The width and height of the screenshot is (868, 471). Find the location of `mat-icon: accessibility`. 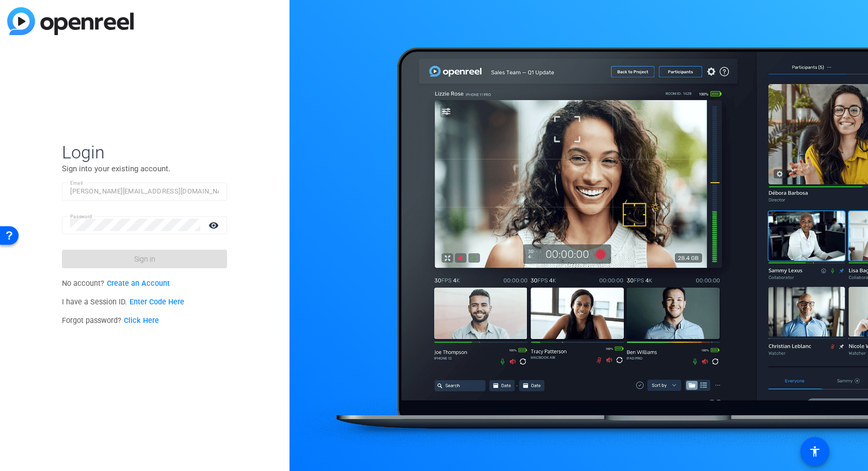

mat-icon: accessibility is located at coordinates (815, 451).